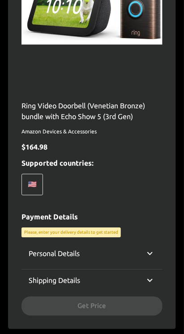 Image resolution: width=184 pixels, height=334 pixels. Describe the element at coordinates (92, 163) in the screenshot. I see `p: Supported countries:` at that location.